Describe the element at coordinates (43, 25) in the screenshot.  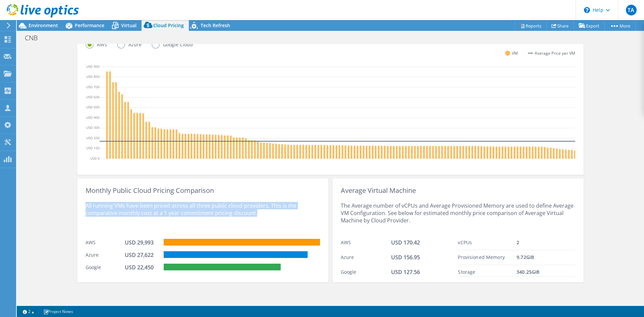
I see `span: Environment` at that location.